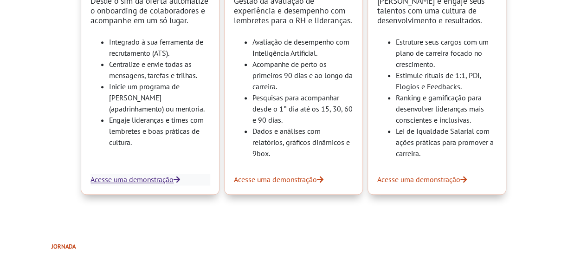 This screenshot has width=587, height=256. I want to click on li: Avaliação de desempenho com Inteligência Artificial., so click(303, 47).